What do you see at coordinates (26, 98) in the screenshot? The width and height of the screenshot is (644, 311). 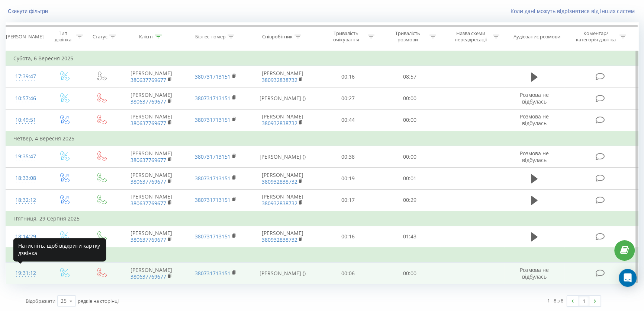 I see `div: 10:57:46` at bounding box center [26, 98].